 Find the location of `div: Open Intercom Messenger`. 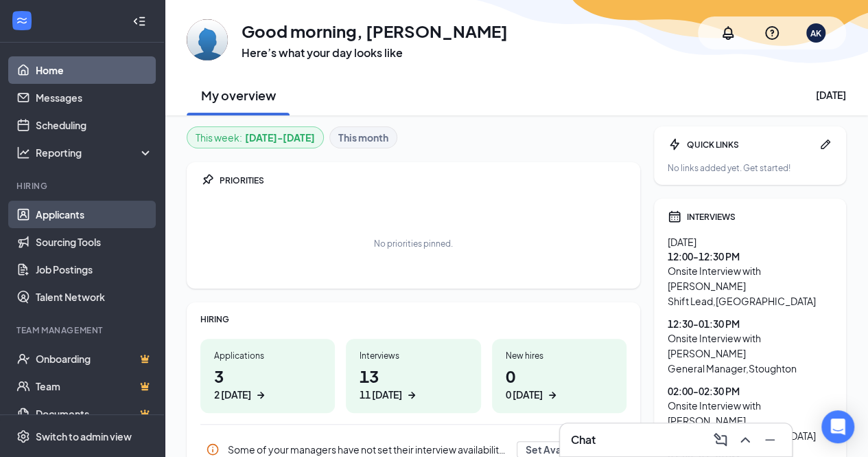

div: Open Intercom Messenger is located at coordinates (838, 426).